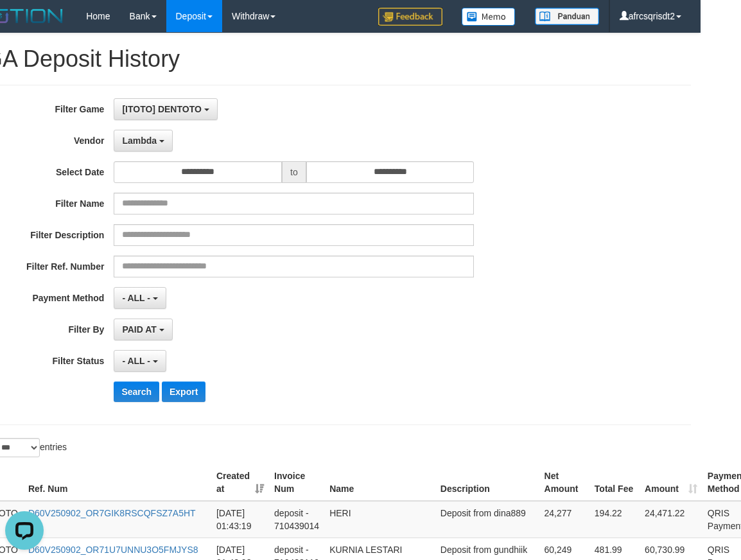 This screenshot has height=560, width=741. Describe the element at coordinates (184, 392) in the screenshot. I see `button: Export` at that location.